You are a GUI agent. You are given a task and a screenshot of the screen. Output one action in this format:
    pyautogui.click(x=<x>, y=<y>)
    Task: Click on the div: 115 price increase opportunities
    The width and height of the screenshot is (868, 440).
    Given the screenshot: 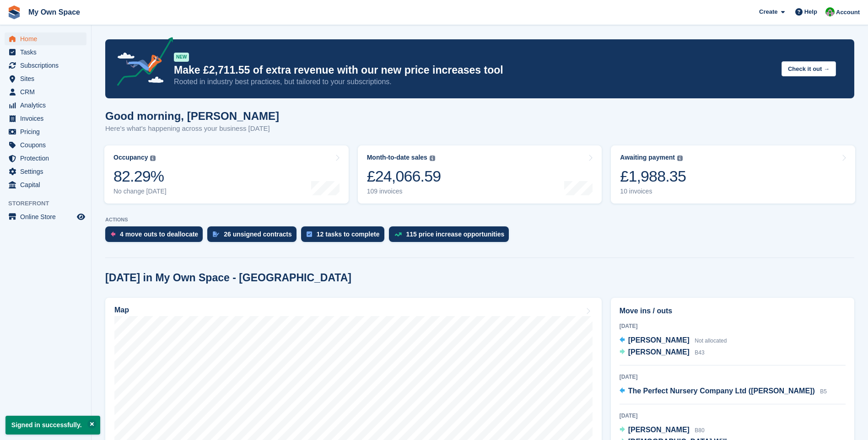 What is the action you would take?
    pyautogui.click(x=455, y=234)
    